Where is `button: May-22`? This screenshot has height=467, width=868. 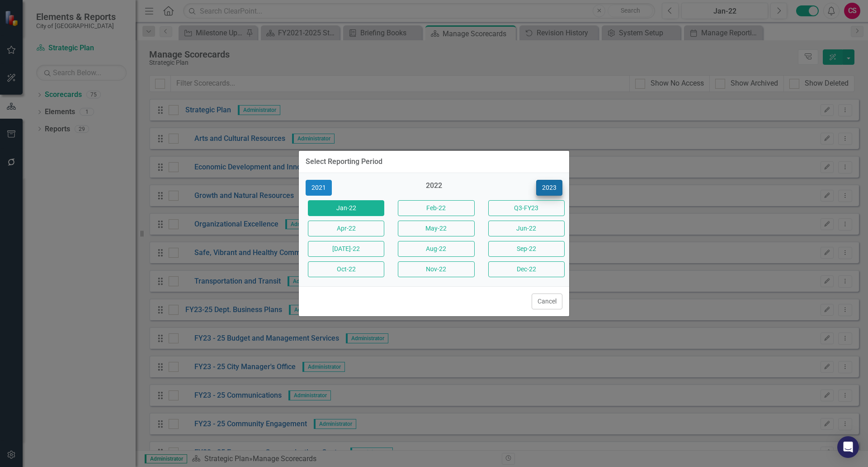
button: May-22 is located at coordinates (436, 228).